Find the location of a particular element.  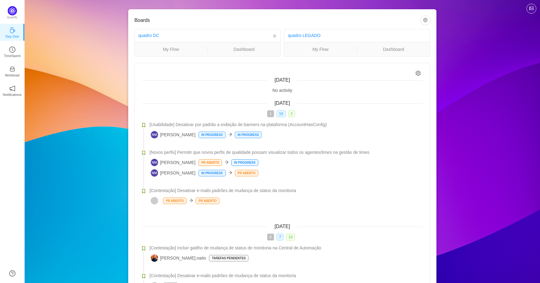

span: 6 is located at coordinates (270, 237).